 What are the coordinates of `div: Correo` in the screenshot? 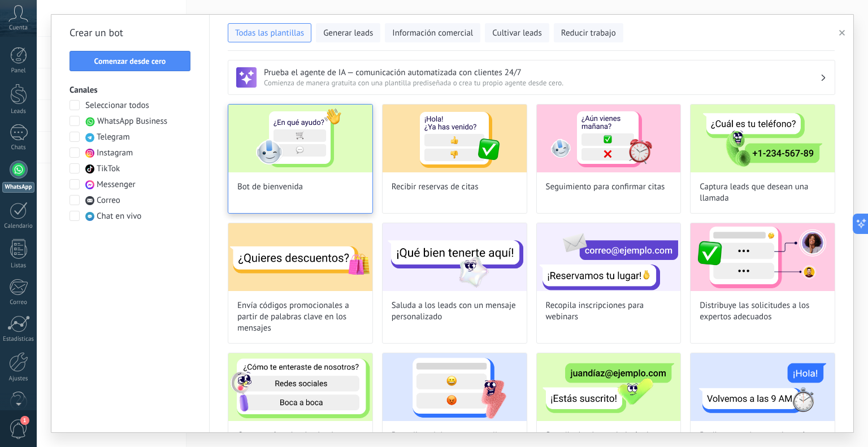 It's located at (19, 302).